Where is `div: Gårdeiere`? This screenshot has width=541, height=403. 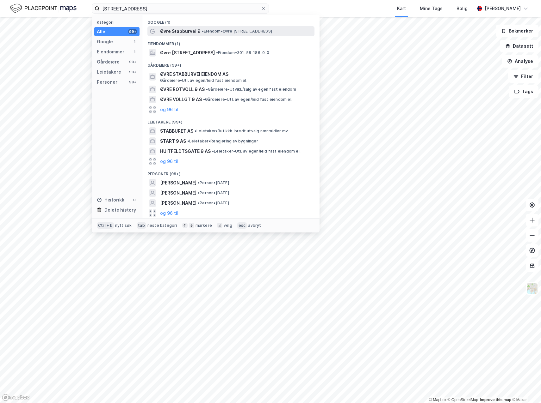 div: Gårdeiere is located at coordinates (108, 62).